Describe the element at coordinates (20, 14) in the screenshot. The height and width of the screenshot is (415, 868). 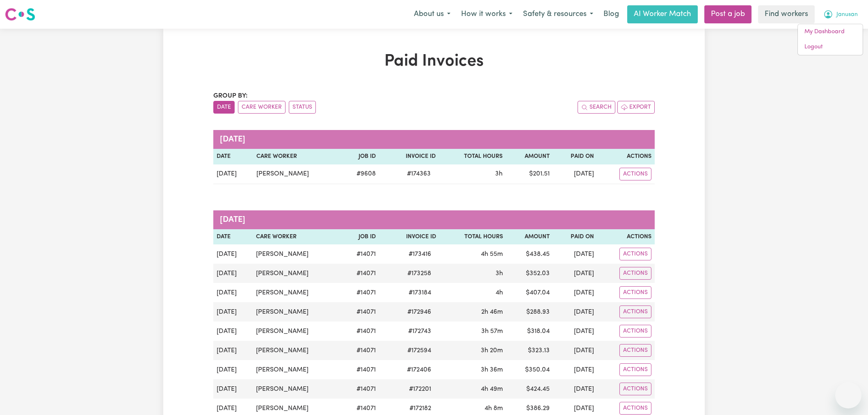
I see `img: Careseekers logo` at that location.